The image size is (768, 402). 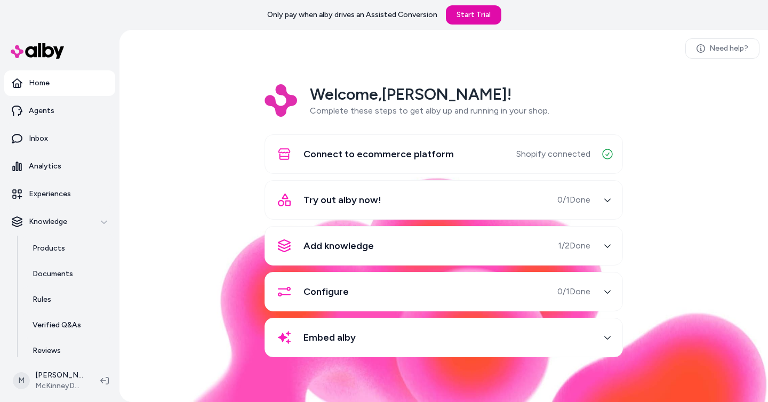 What do you see at coordinates (42, 300) in the screenshot?
I see `p: Rules` at bounding box center [42, 300].